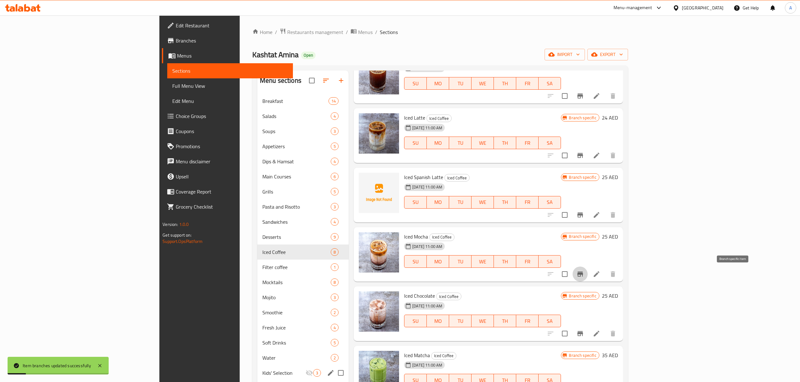  Describe the element at coordinates (227, 116) in the screenshot. I see `a: Choice Groups` at that location.